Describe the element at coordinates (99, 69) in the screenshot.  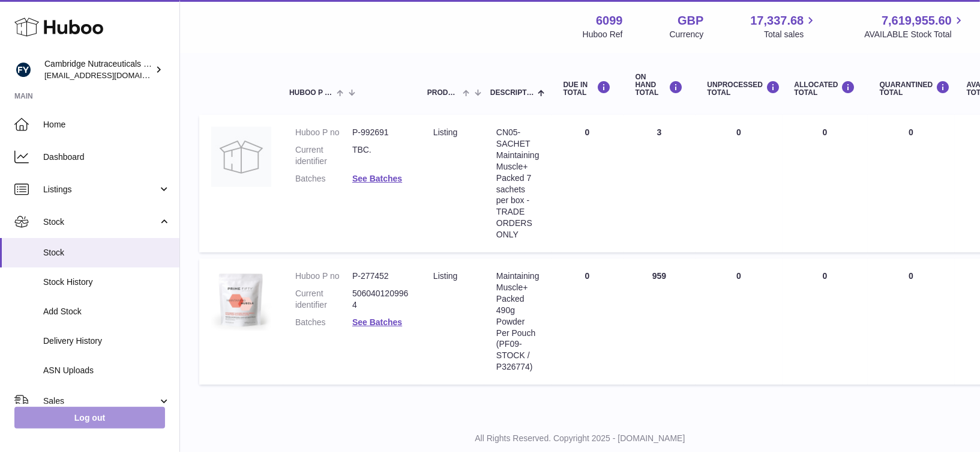
I see `div: Cambridge Nutraceuticals Ltd` at that location.